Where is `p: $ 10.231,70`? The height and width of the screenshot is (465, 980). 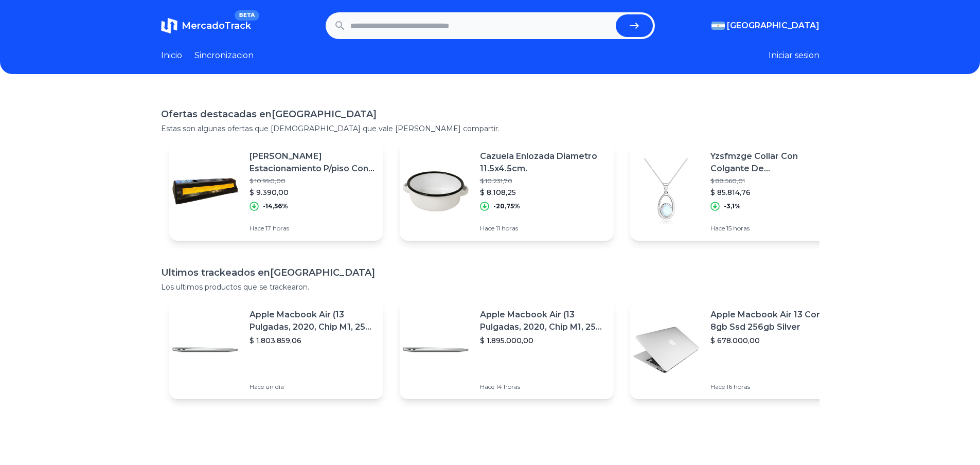
p: $ 10.231,70 is located at coordinates (543, 181).